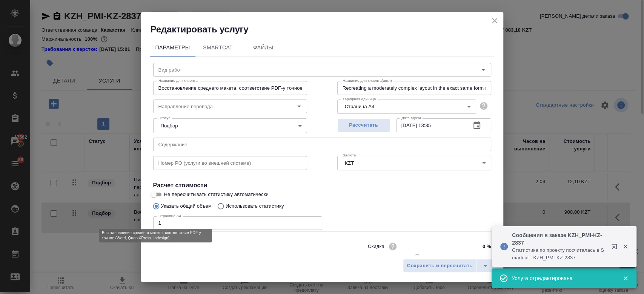 This screenshot has width=644, height=294. Describe the element at coordinates (169, 126) in the screenshot. I see `button: Подбор` at that location.